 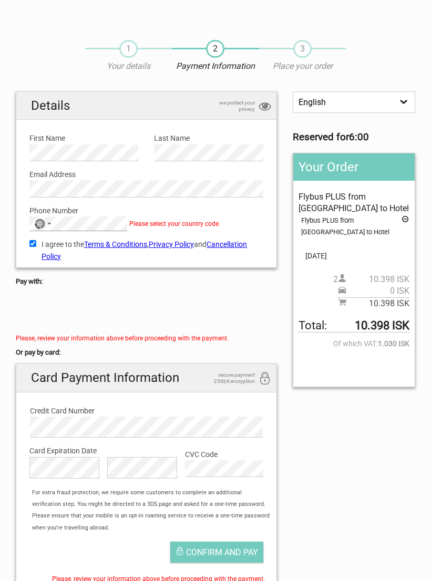 I want to click on label: Card Expiration Date, so click(x=146, y=451).